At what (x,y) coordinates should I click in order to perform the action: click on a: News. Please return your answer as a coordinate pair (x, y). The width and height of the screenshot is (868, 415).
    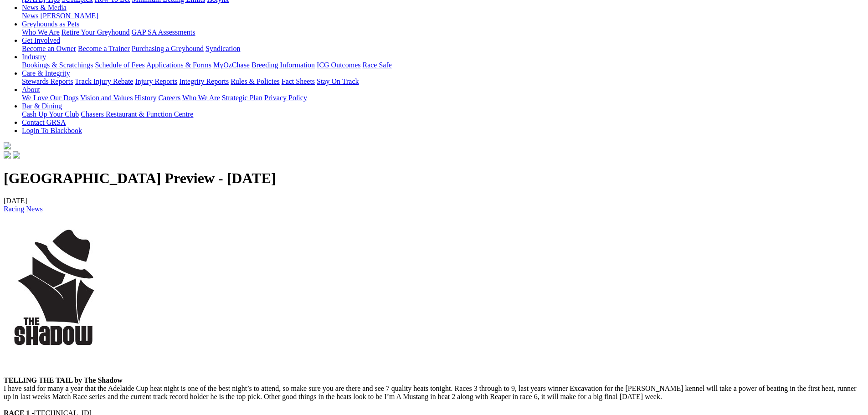
    Looking at the image, I should click on (30, 16).